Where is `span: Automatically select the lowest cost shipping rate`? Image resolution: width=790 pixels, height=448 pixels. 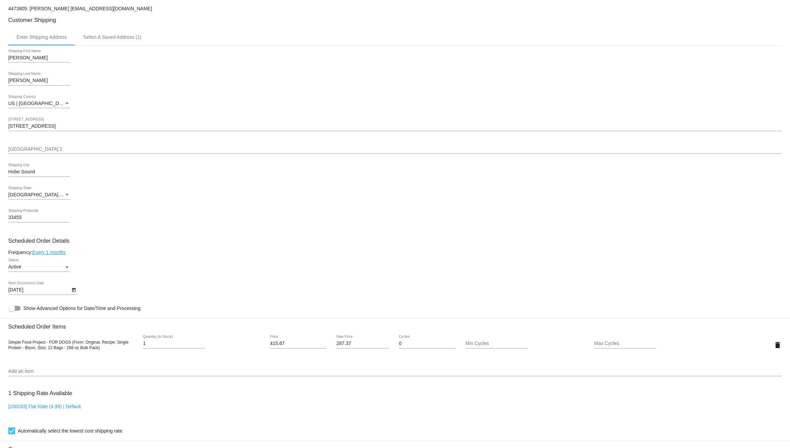
span: Automatically select the lowest cost shipping rate is located at coordinates (70, 431).